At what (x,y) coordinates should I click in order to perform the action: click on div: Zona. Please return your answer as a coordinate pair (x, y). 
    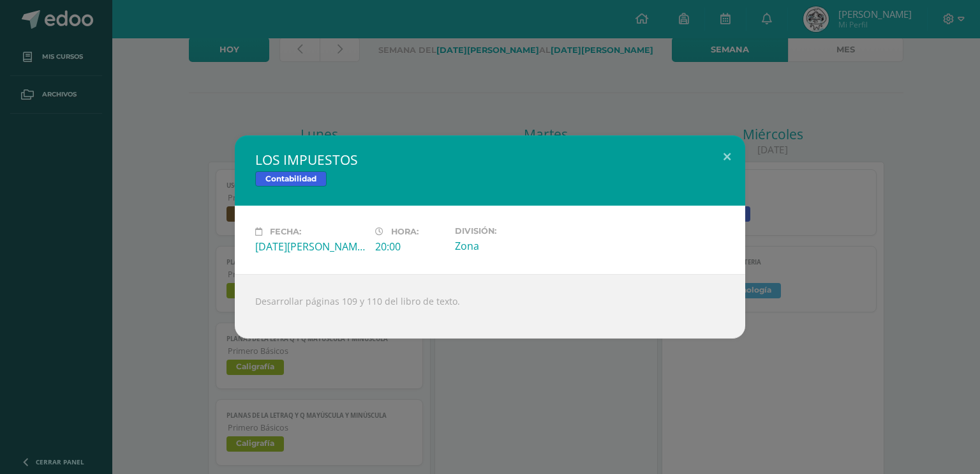
    Looking at the image, I should click on (510, 246).